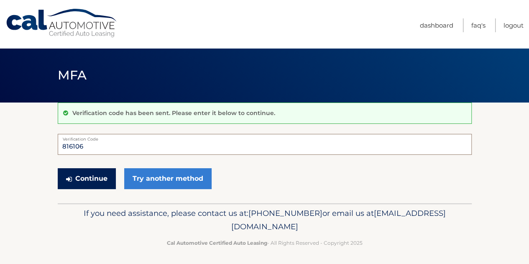  What do you see at coordinates (168, 179) in the screenshot?
I see `a: Try another method` at bounding box center [168, 179].